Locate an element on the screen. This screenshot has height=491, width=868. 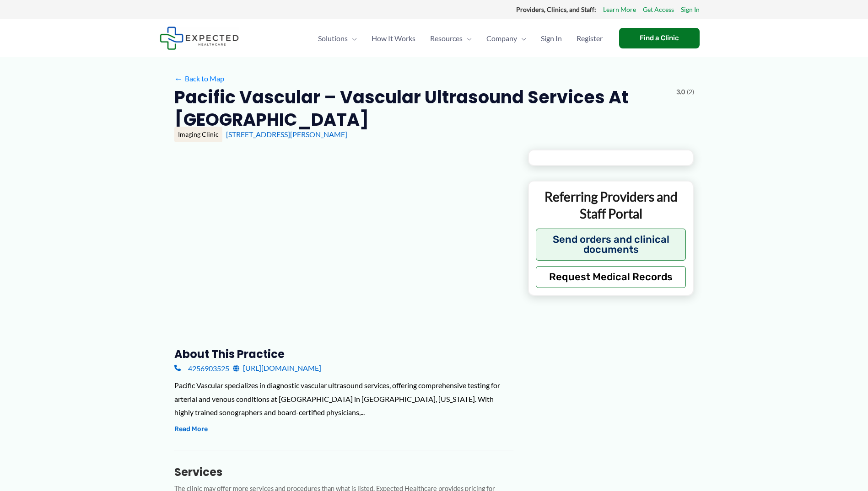
div: Find a Clinic is located at coordinates (659, 38).